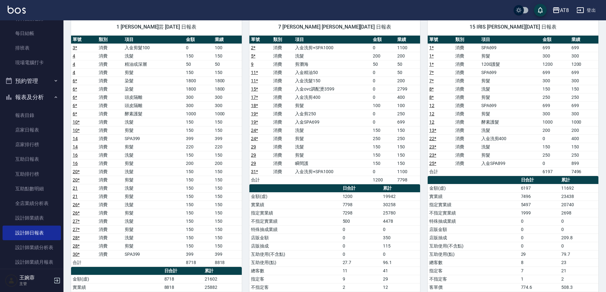 Image resolution: width=606 pixels, height=292 pixels. What do you see at coordinates (474, 188) in the screenshot?
I see `td: 金額(虛)` at bounding box center [474, 188].